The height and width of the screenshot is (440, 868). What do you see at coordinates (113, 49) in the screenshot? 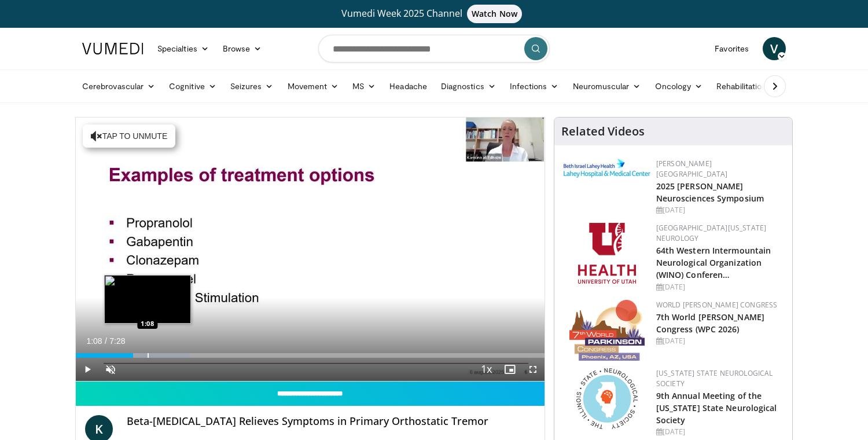
I see `img: VuMedi Logo` at bounding box center [113, 49].